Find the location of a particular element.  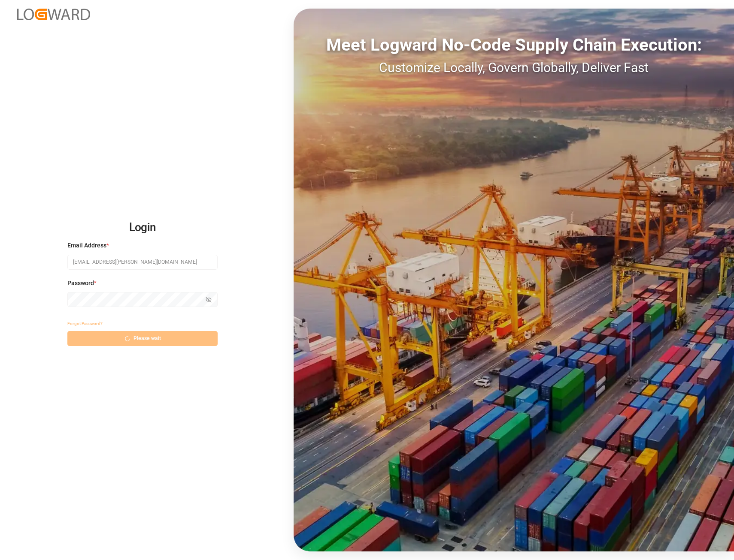

div: Meet Logward No-Code Supply Chain Execution: is located at coordinates (514, 45).